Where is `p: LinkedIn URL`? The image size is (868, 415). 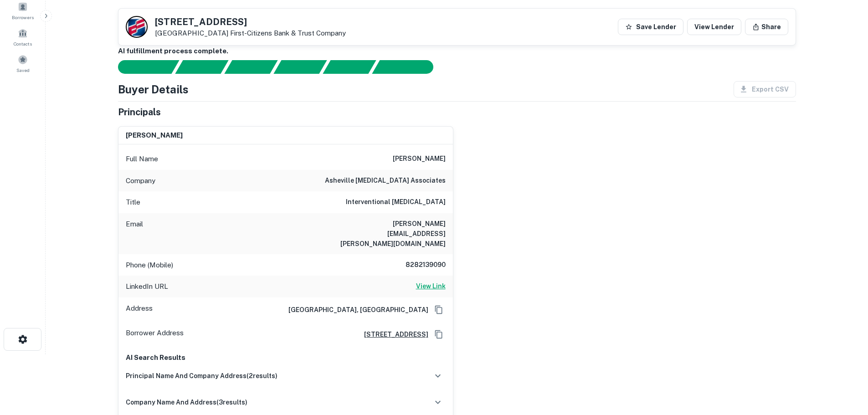
p: LinkedIn URL is located at coordinates (146, 287).